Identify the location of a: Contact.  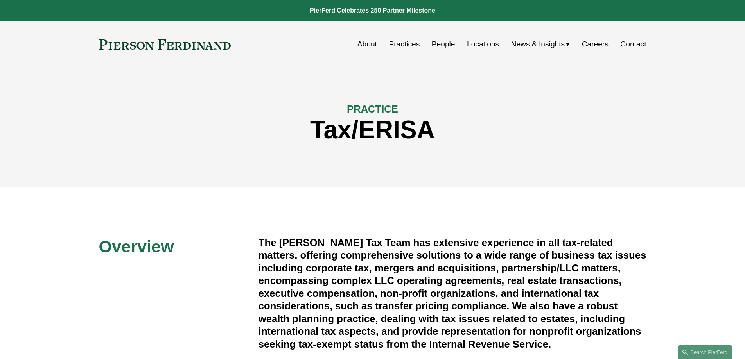
(633, 44).